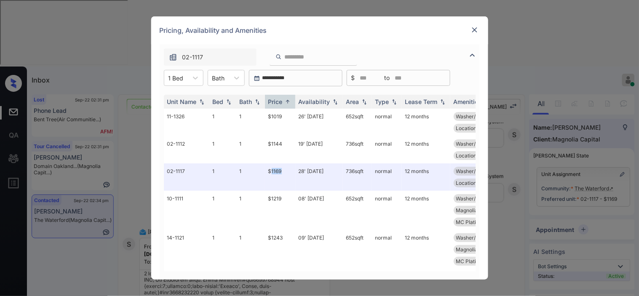  What do you see at coordinates (280, 150) in the screenshot?
I see `td: $1144` at bounding box center [280, 150].